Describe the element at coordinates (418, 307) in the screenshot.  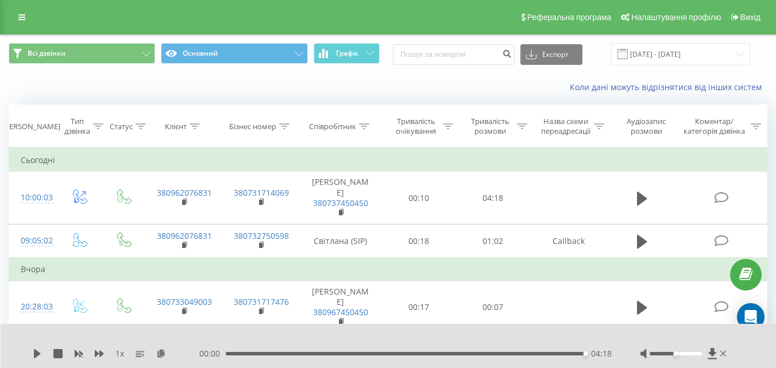
I see `td: 00:17` at that location.